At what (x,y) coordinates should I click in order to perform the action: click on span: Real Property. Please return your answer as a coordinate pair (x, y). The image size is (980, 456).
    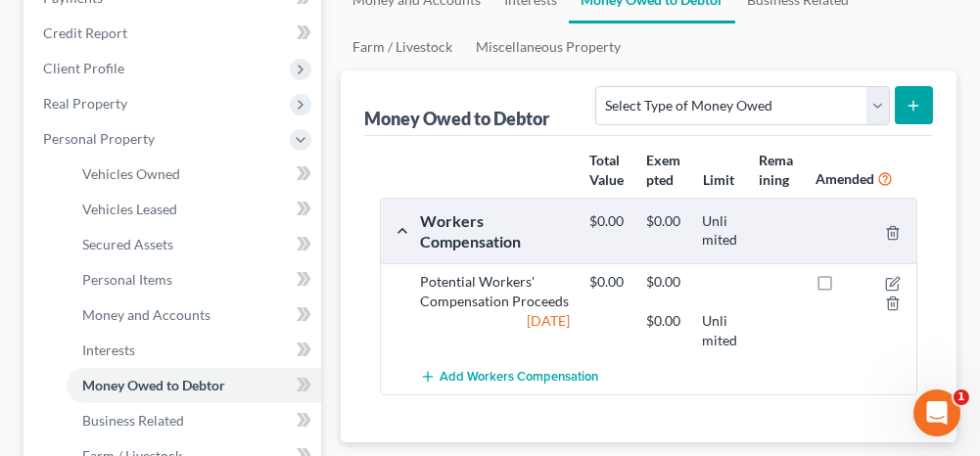
    Looking at the image, I should click on (85, 103).